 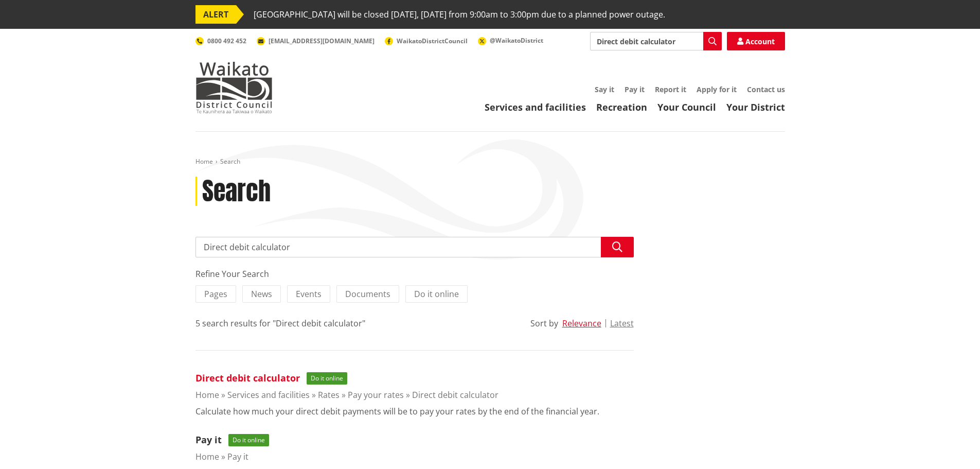 What do you see at coordinates (621, 107) in the screenshot?
I see `a: Recreation` at bounding box center [621, 107].